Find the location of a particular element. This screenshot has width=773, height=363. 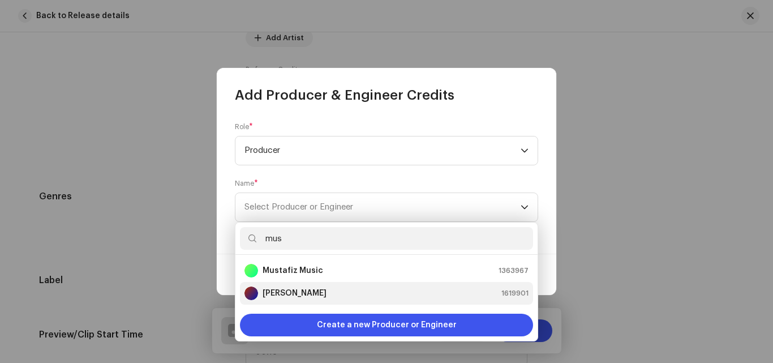

span: 1363967 is located at coordinates (513, 270).